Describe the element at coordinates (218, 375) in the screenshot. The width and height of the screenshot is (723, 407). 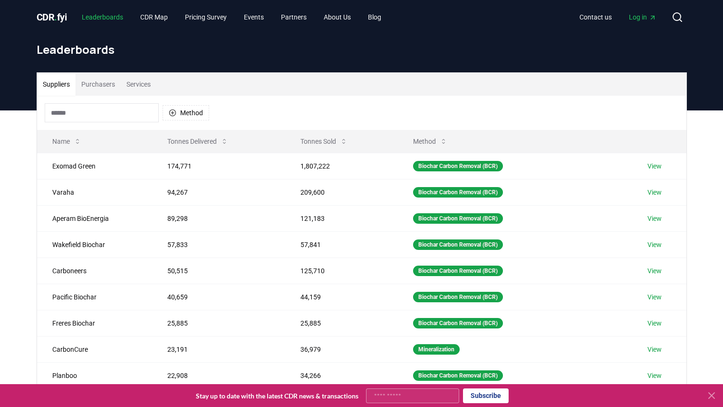
I see `td: 22,908` at that location.